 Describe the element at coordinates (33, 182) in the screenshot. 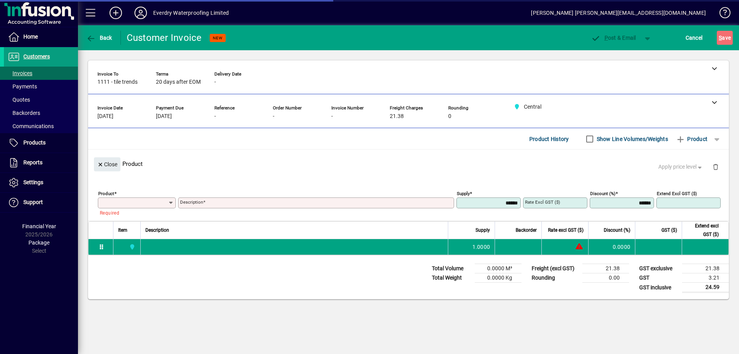

I see `span: Settings` at that location.